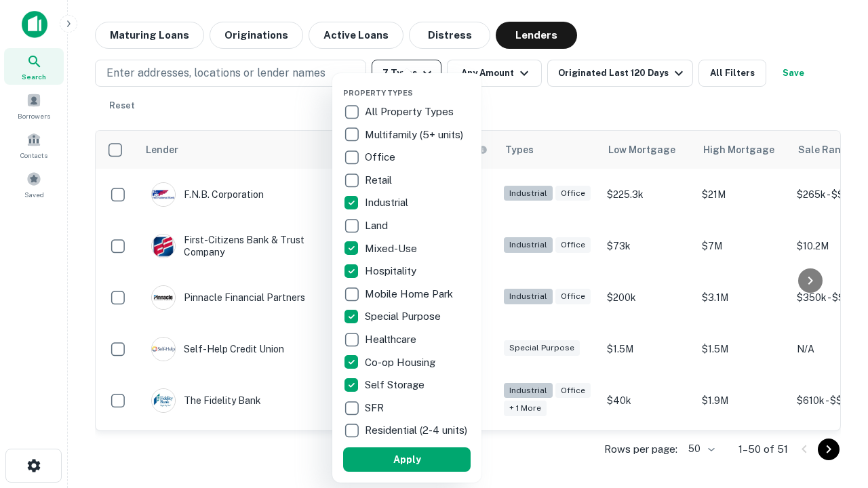  I want to click on span: Property Types, so click(377, 93).